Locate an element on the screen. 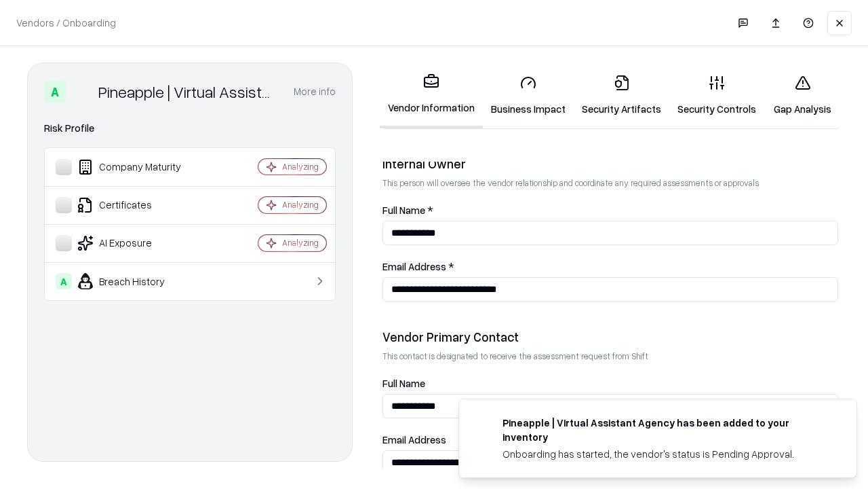 This screenshot has height=489, width=868. p: This contact is designated to receive the assessment request from Shift is located at coordinates (611, 356).